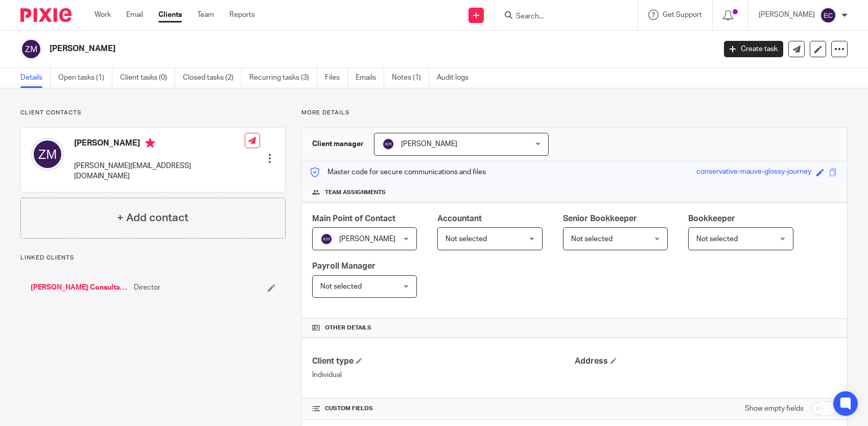  What do you see at coordinates (344, 266) in the screenshot?
I see `span: Payroll Manager` at bounding box center [344, 266].